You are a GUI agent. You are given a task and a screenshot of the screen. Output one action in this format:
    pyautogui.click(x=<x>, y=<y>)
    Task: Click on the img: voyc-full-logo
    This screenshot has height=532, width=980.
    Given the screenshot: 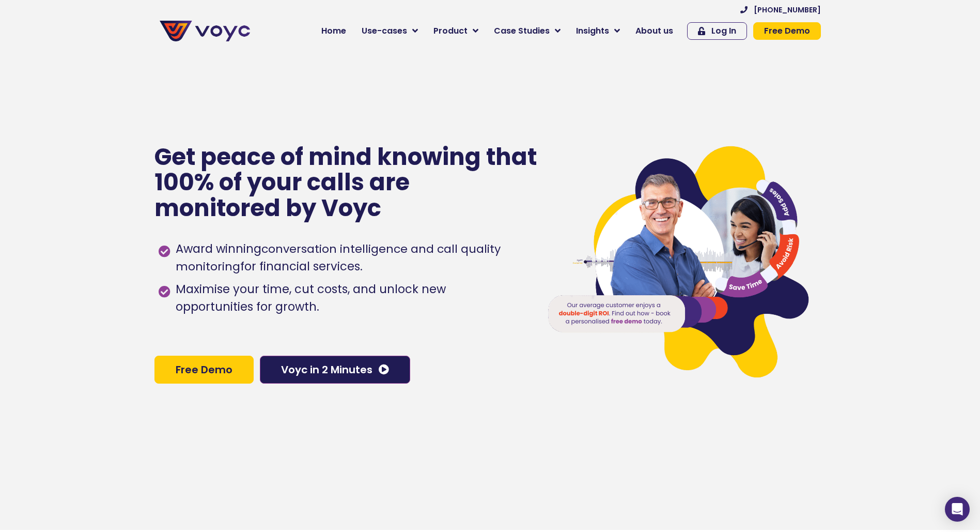 What is the action you would take?
    pyautogui.click(x=204, y=31)
    